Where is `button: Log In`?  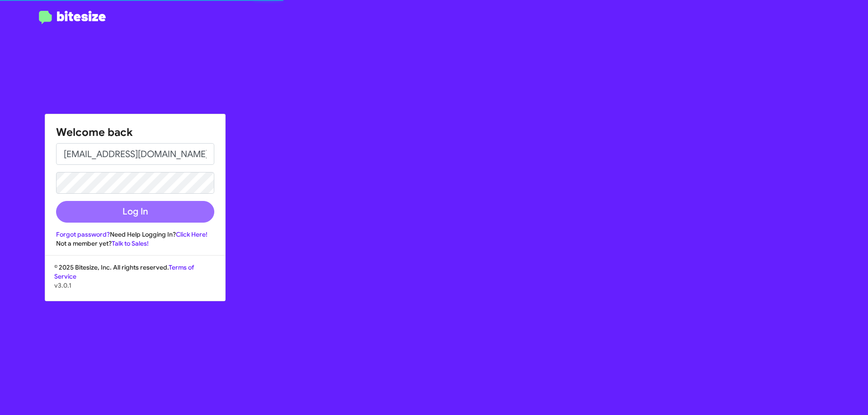 button: Log In is located at coordinates (135, 212).